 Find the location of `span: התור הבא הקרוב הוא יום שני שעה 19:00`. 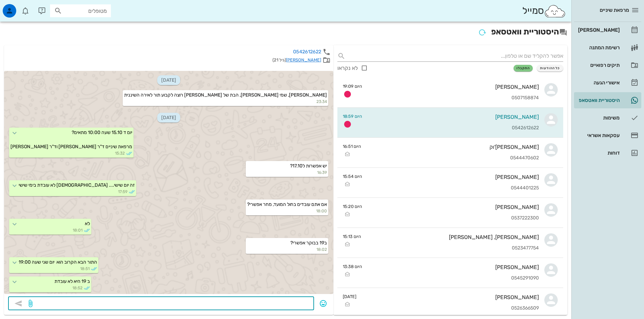

span: התור הבא הקרוב הוא יום שני שעה 19:00 is located at coordinates (58, 262).